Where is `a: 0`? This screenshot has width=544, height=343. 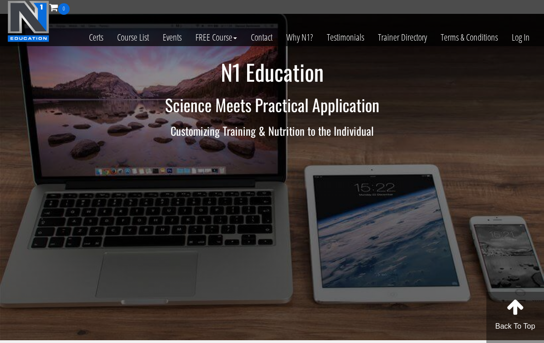 a: 0 is located at coordinates (59, 7).